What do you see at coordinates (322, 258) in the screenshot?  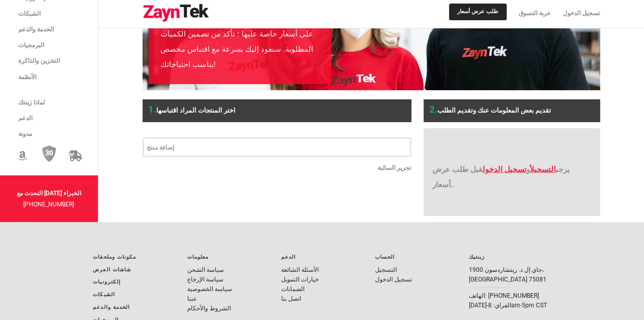 I see `p: الدعم` at bounding box center [322, 258].